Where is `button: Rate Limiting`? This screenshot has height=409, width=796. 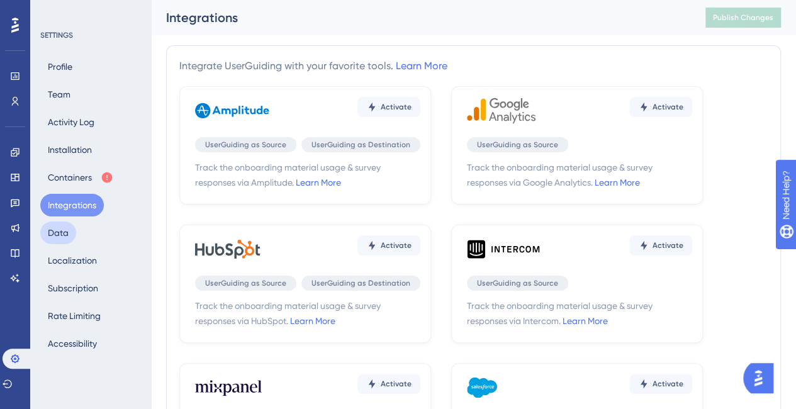 button: Rate Limiting is located at coordinates (74, 316).